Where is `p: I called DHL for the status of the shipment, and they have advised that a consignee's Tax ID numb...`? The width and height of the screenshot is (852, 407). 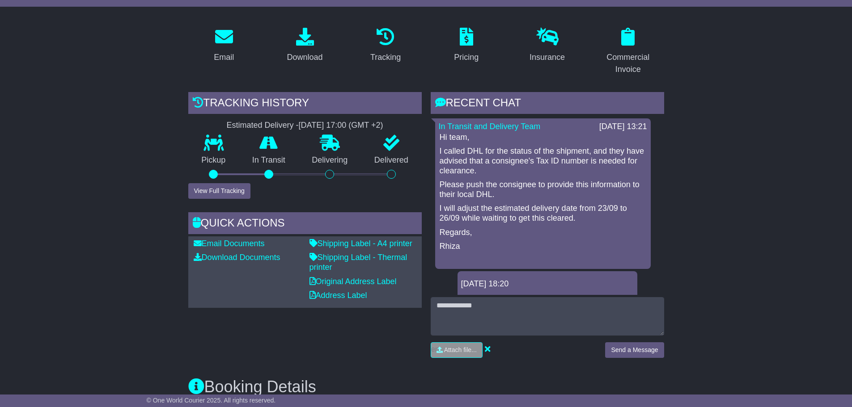
p: I called DHL for the status of the shipment, and they have advised that a consignee's Tax ID numb... is located at coordinates (543, 161).